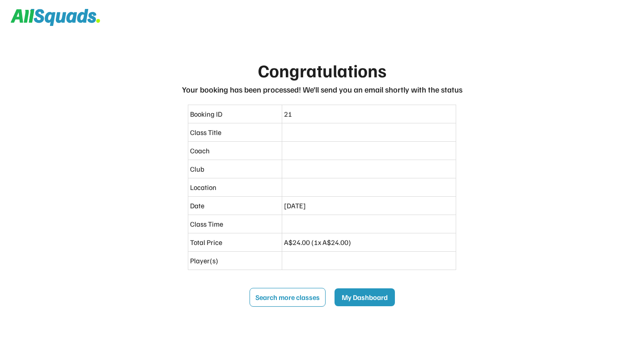 This screenshot has width=644, height=363. I want to click on div: Your booking has been processed! We’ll send you an email shortly with the status, so click(322, 89).